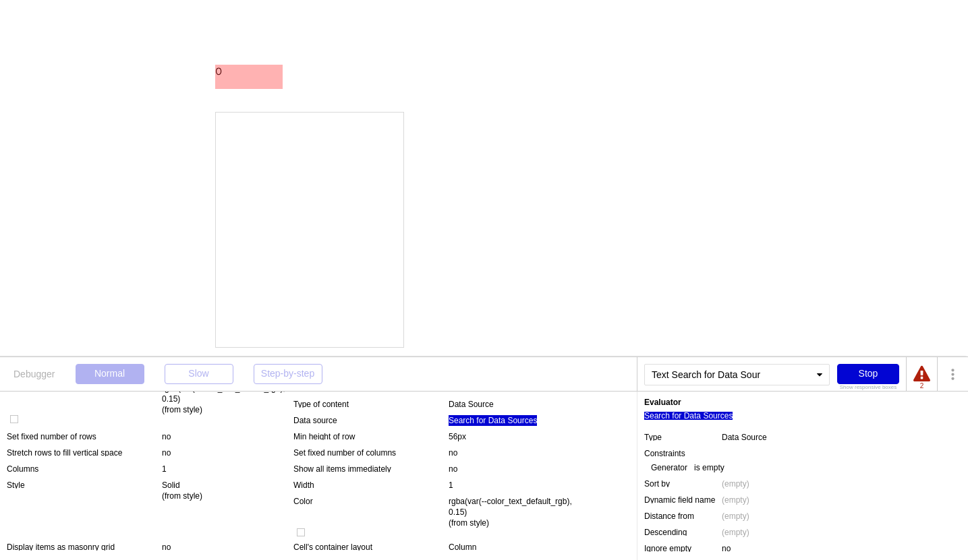 This screenshot has width=968, height=560. I want to click on div: Display items as masonry grid, so click(84, 546).